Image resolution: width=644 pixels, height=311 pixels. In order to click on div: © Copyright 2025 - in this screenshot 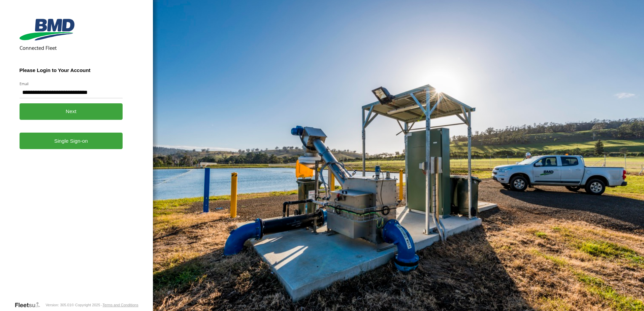, I will do `click(105, 305)`.